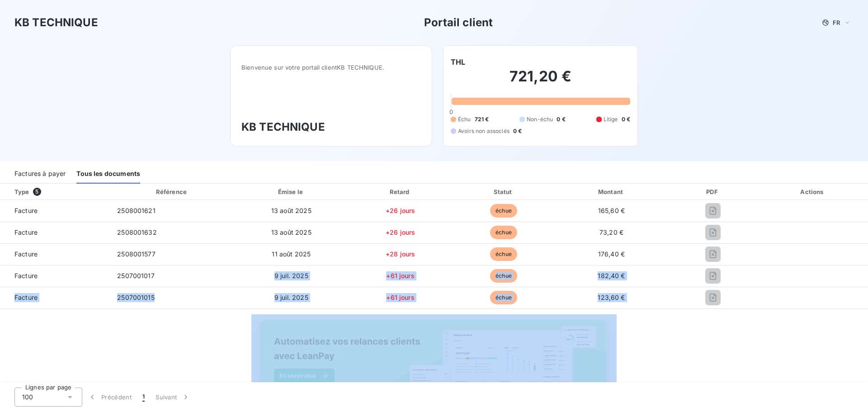 Image resolution: width=868 pixels, height=412 pixels. I want to click on span: 123,60 €, so click(611, 297).